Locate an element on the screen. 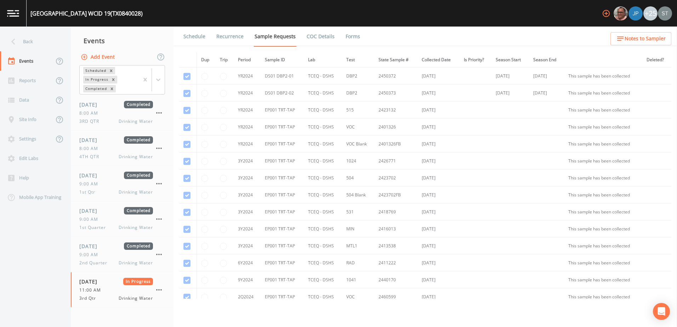 This screenshot has width=677, height=327. td: 2411222 is located at coordinates (396, 263).